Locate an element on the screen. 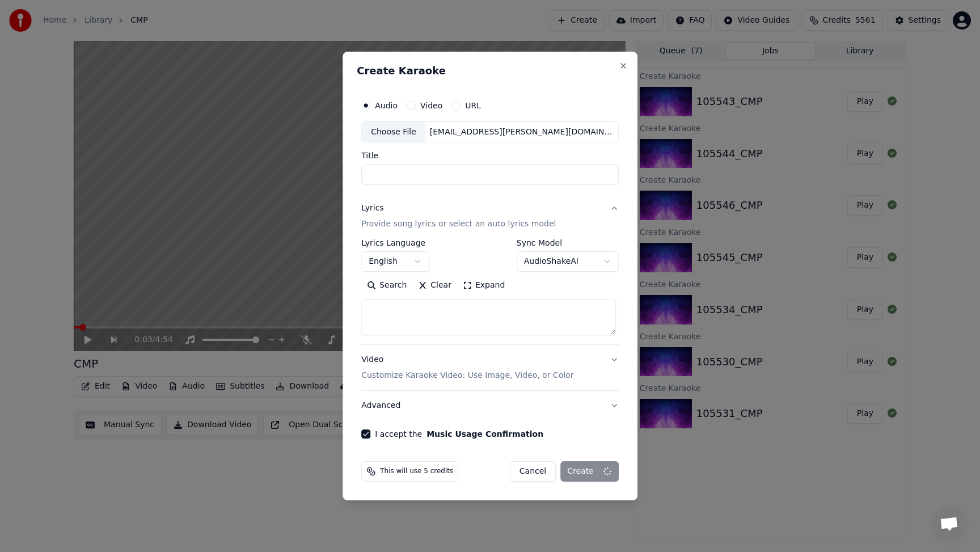 This screenshot has width=980, height=552. button: Advanced is located at coordinates (490, 405).